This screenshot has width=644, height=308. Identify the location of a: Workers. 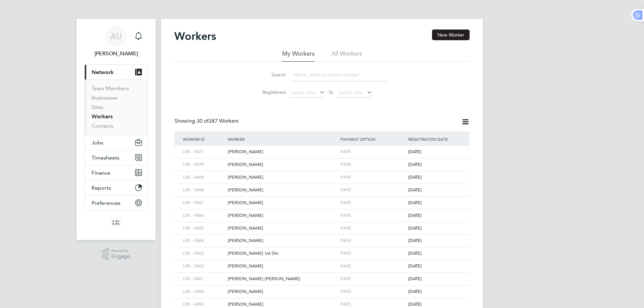
(102, 116).